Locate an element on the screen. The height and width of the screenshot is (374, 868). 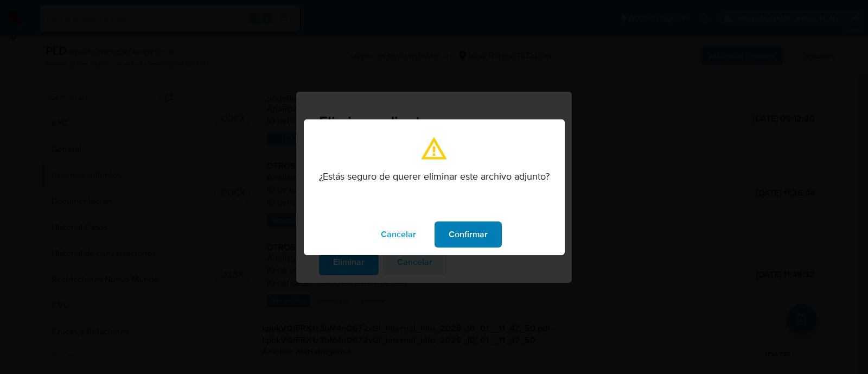
span: Confirmar is located at coordinates (468, 234).